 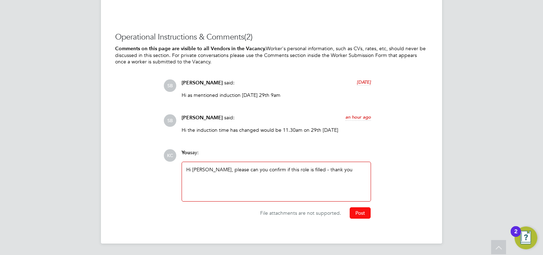 What do you see at coordinates (358, 117) in the screenshot?
I see `span: an hour ago` at bounding box center [358, 117].